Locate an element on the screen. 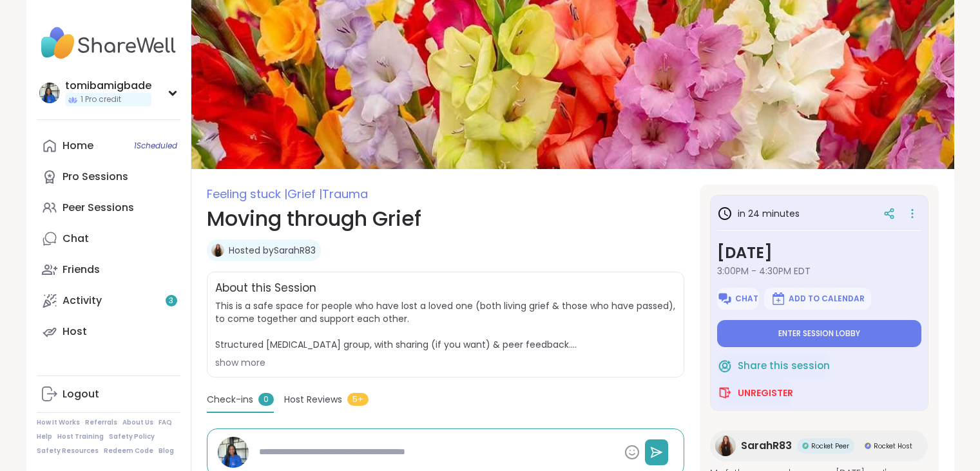 This screenshot has height=471, width=980. a: Peer Sessions is located at coordinates (108, 207).